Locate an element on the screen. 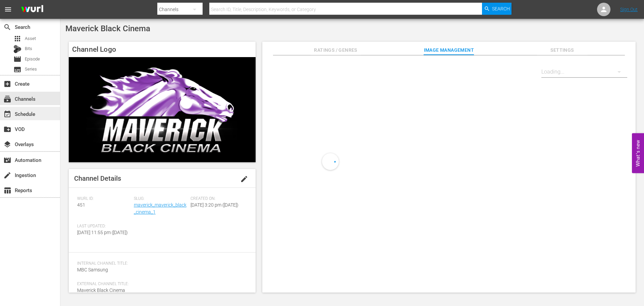  span: Overlays is located at coordinates (7, 145).